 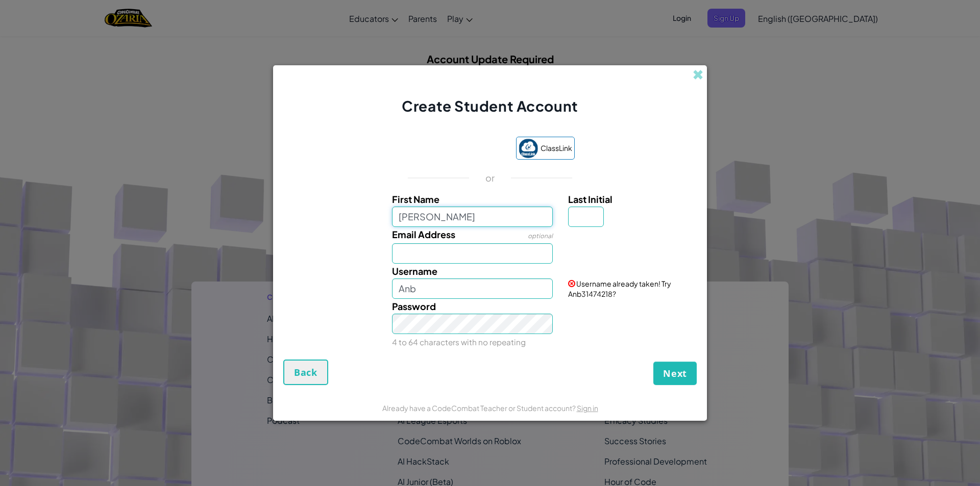 I want to click on small: 4 to 64 characters with no repeating, so click(x=459, y=342).